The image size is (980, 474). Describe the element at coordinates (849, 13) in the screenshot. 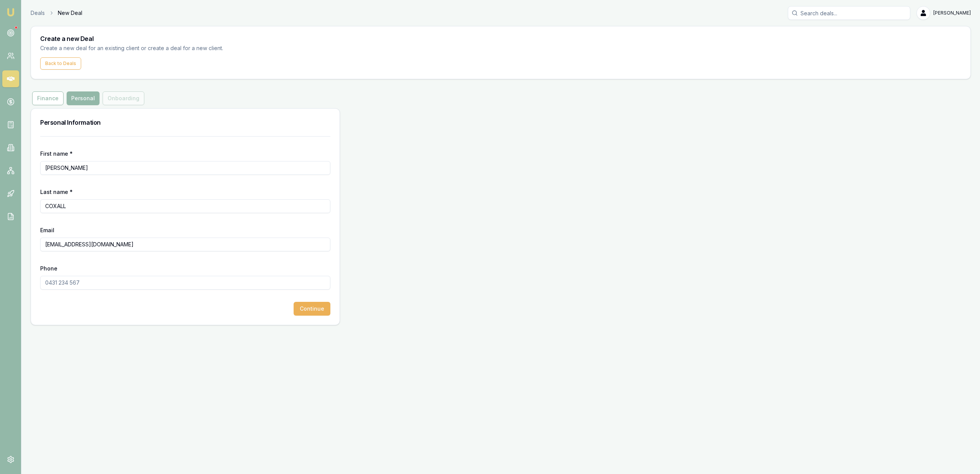

I see `input: Search deals` at that location.